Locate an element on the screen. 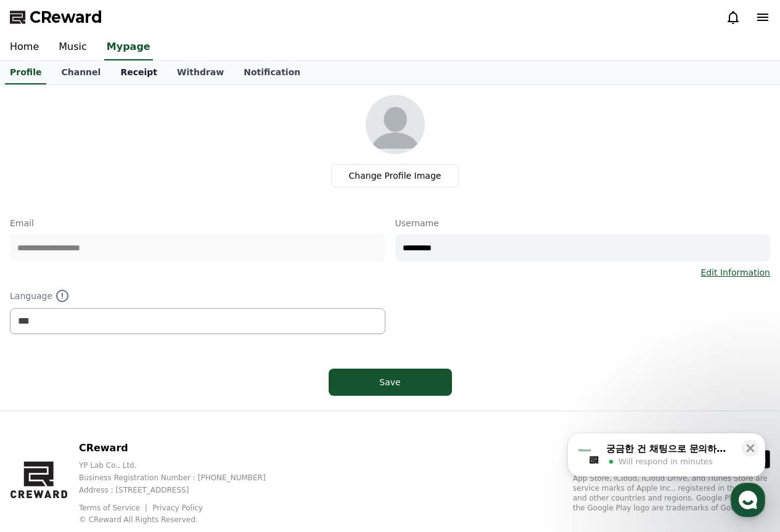  span: CReward is located at coordinates (66, 17).